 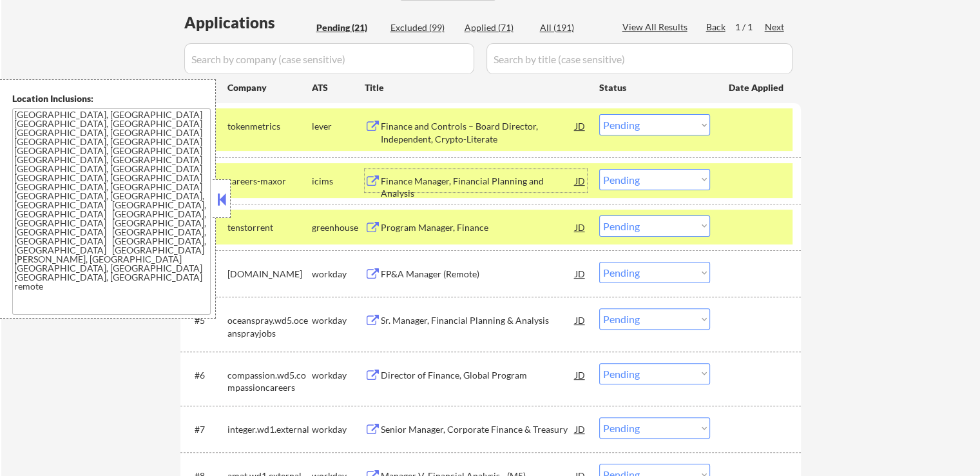 What do you see at coordinates (496, 27) in the screenshot?
I see `div: Applied (71)` at bounding box center [496, 27].